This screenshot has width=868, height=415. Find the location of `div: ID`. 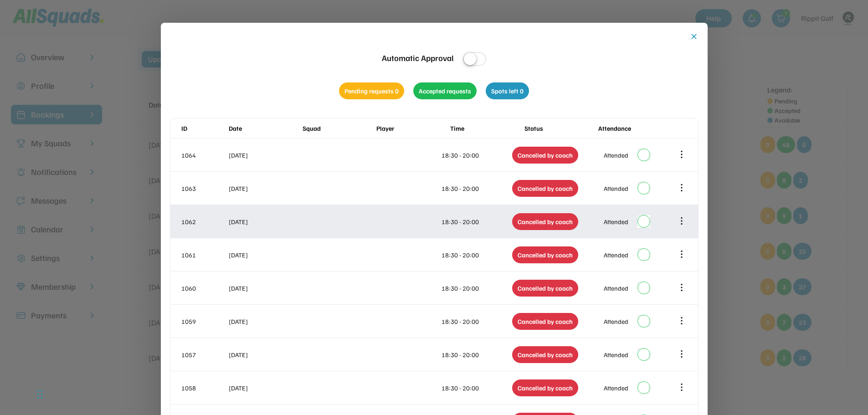

div: ID is located at coordinates (204, 128).